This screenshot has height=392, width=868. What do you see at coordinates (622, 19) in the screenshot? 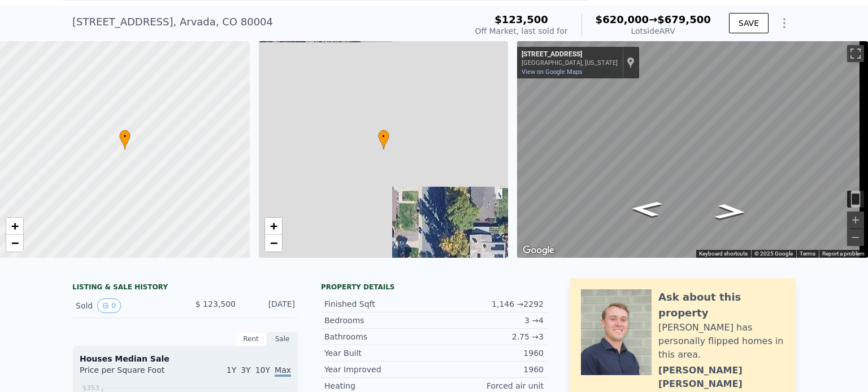
I see `span: $620,000` at bounding box center [622, 19].